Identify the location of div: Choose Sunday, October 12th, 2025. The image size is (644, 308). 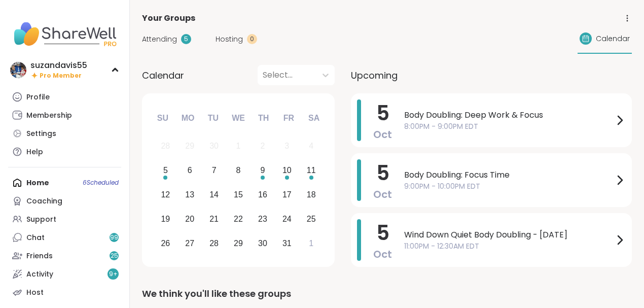
(166, 195).